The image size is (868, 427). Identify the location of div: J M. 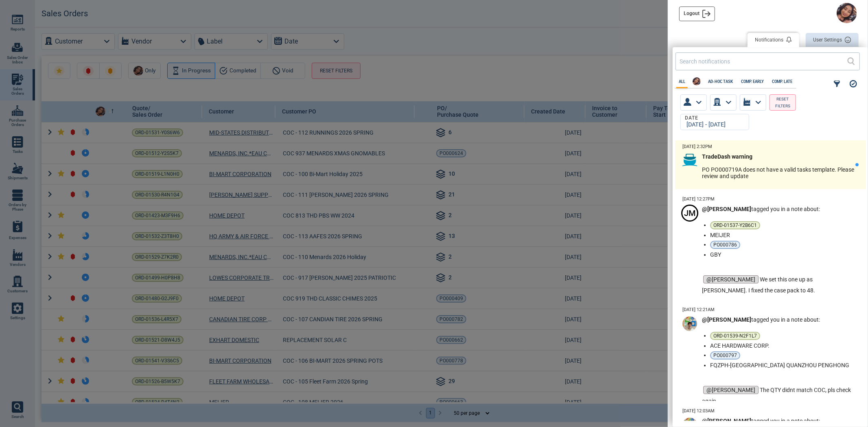
(690, 213).